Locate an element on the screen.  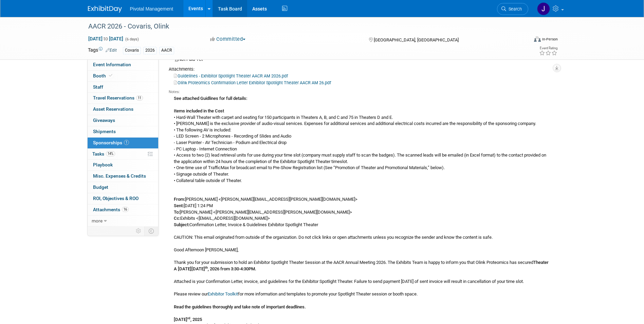
i: Booth reservation complete is located at coordinates (111, 76).